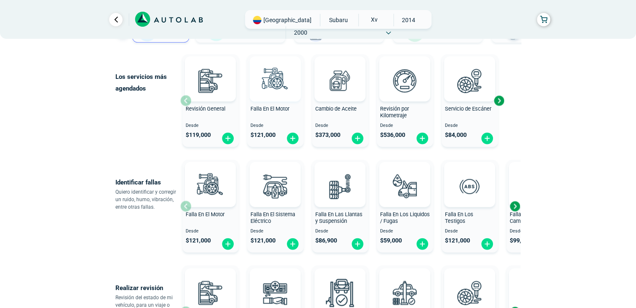 Image resolution: width=636 pixels, height=308 pixels. I want to click on img: revision_por_kilometraje-v3.svg, so click(405, 81).